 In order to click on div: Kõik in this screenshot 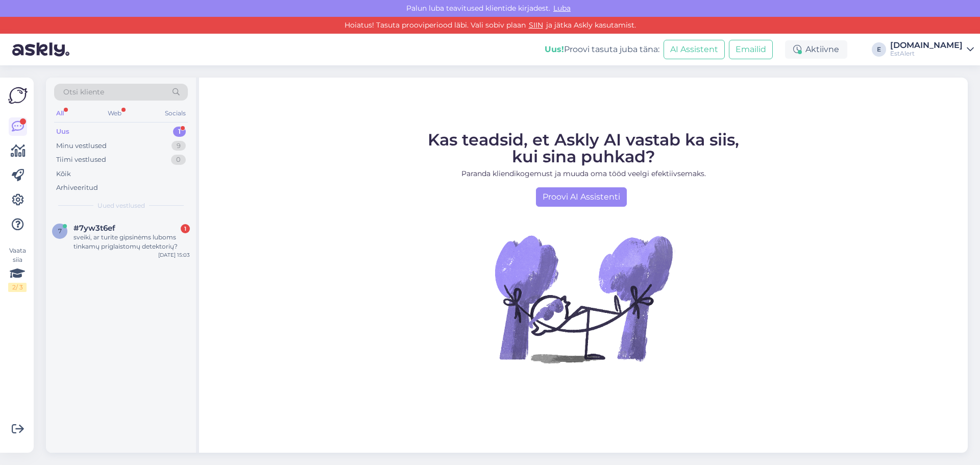, I will do `click(63, 174)`.